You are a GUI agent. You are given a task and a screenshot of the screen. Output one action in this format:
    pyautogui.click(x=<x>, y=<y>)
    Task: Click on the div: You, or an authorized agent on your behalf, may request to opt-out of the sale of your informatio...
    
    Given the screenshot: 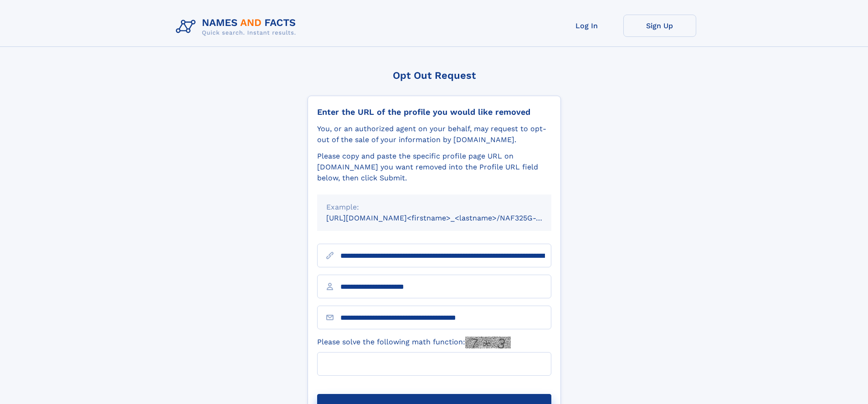 What is the action you would take?
    pyautogui.click(x=434, y=134)
    